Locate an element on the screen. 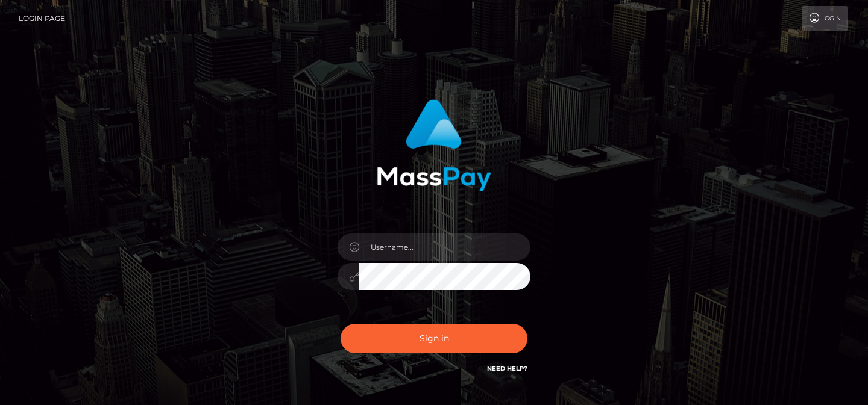 The height and width of the screenshot is (405, 868). button: Sign in is located at coordinates (434, 338).